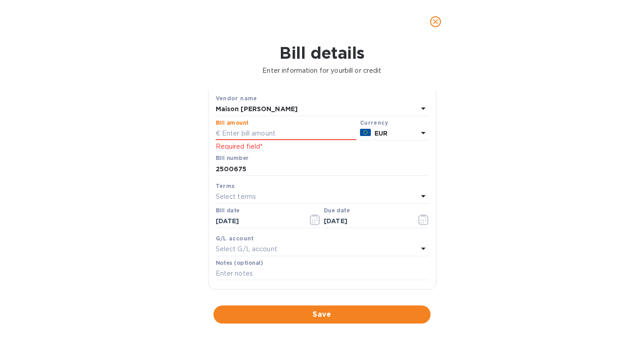  What do you see at coordinates (322, 314) in the screenshot?
I see `button: Save` at bounding box center [322, 314].